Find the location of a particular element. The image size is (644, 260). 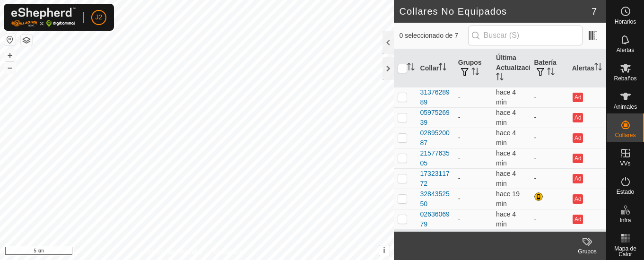

a: Política de Privacidad is located at coordinates (175, 252).